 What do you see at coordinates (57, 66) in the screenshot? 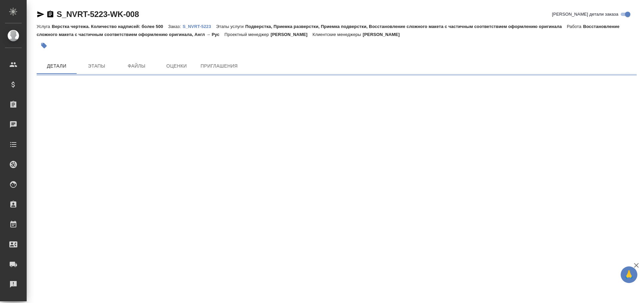
I see `span: Детали` at bounding box center [57, 66].